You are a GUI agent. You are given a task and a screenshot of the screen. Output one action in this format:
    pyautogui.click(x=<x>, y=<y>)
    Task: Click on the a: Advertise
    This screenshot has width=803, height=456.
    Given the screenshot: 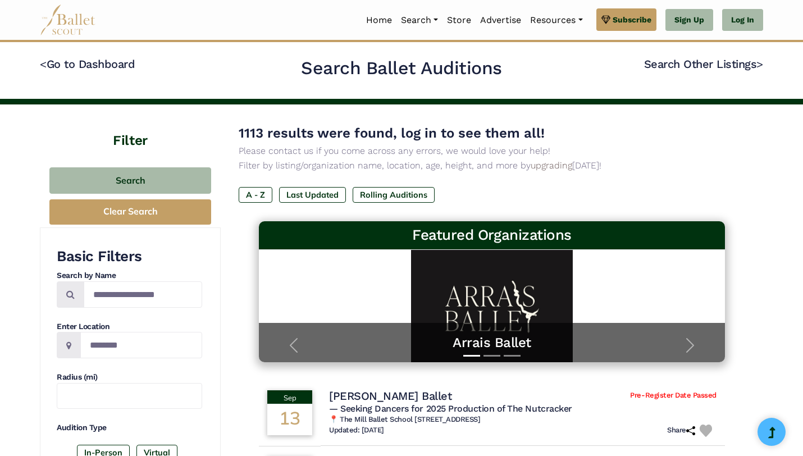 What is the action you would take?
    pyautogui.click(x=501, y=20)
    